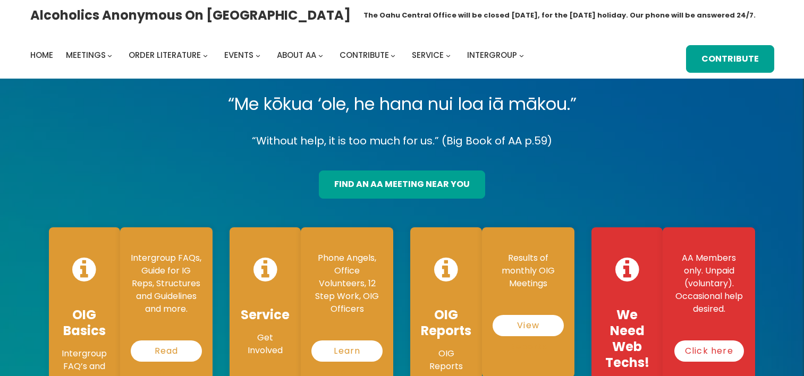 The width and height of the screenshot is (804, 376). What do you see at coordinates (86, 55) in the screenshot?
I see `span: Meetings` at bounding box center [86, 55].